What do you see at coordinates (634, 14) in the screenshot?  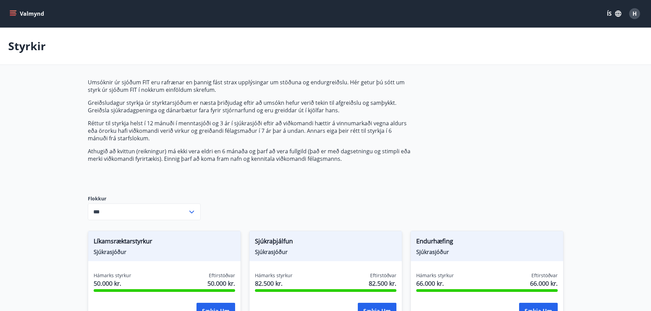 I see `button: H` at bounding box center [634, 14].